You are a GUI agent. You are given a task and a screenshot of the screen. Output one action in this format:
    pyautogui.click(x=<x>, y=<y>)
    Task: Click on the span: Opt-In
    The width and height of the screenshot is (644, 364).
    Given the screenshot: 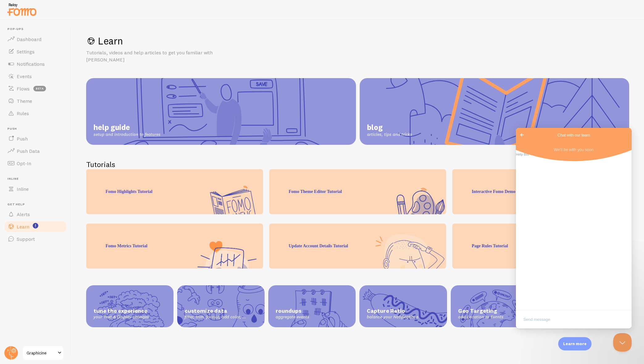 What is the action you would take?
    pyautogui.click(x=24, y=163)
    